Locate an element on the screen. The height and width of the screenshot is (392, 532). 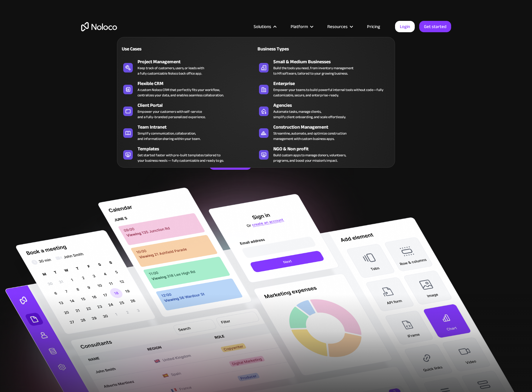
div: Streamline, automate, and optimize construction management with custom business apps. is located at coordinates (310, 136).